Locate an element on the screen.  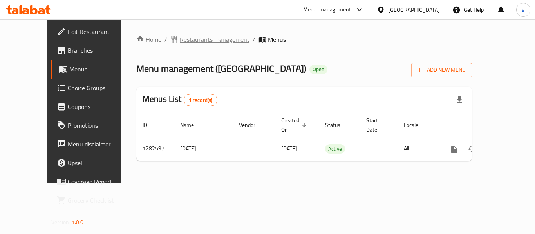
span: Coupons is located at coordinates (99, 107).